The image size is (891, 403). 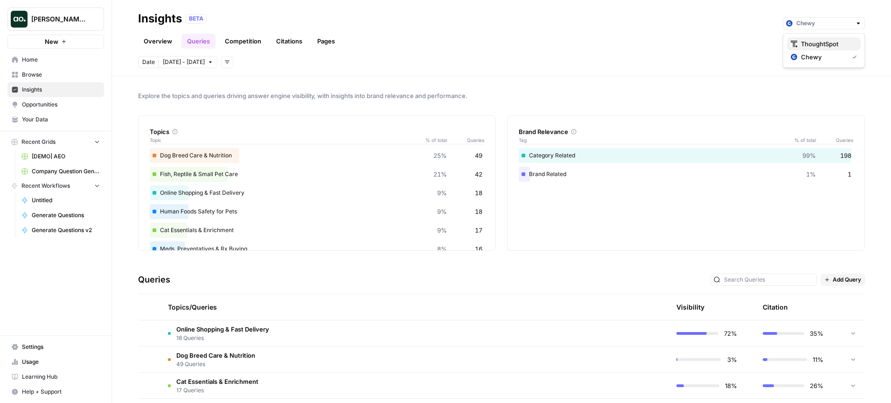 I want to click on button: Workspace: Dillon Test, so click(x=56, y=19).